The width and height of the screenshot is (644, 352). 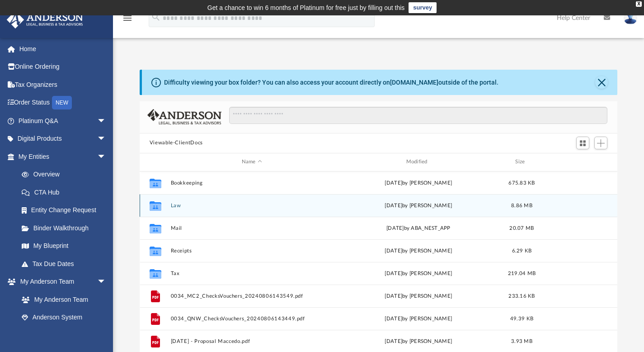 I want to click on img: User Pic, so click(x=630, y=18).